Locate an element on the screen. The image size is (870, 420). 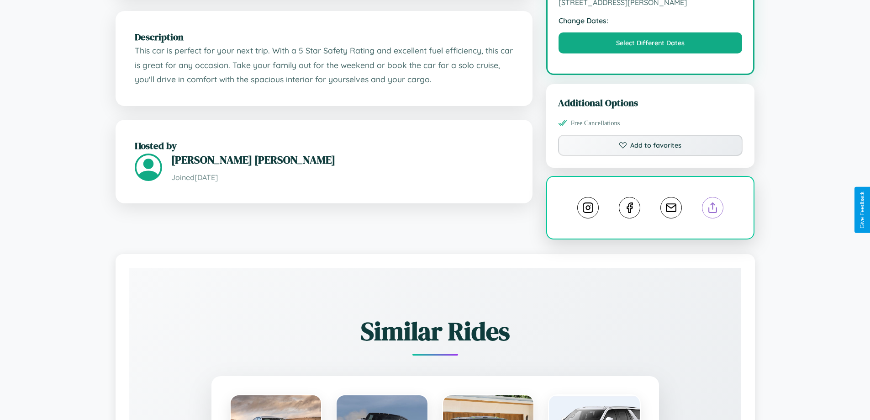
button: Select Different Dates is located at coordinates (650, 43).